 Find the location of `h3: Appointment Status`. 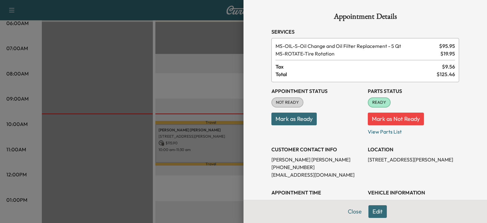

h3: Appointment Status is located at coordinates (317, 91).